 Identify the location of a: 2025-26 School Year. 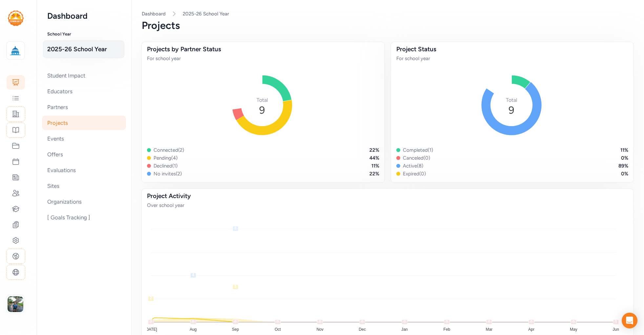
(206, 14).